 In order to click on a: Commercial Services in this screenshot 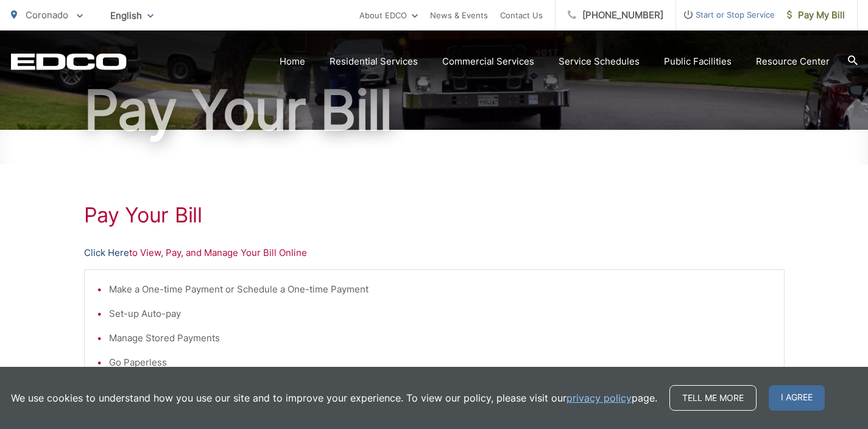, I will do `click(488, 62)`.